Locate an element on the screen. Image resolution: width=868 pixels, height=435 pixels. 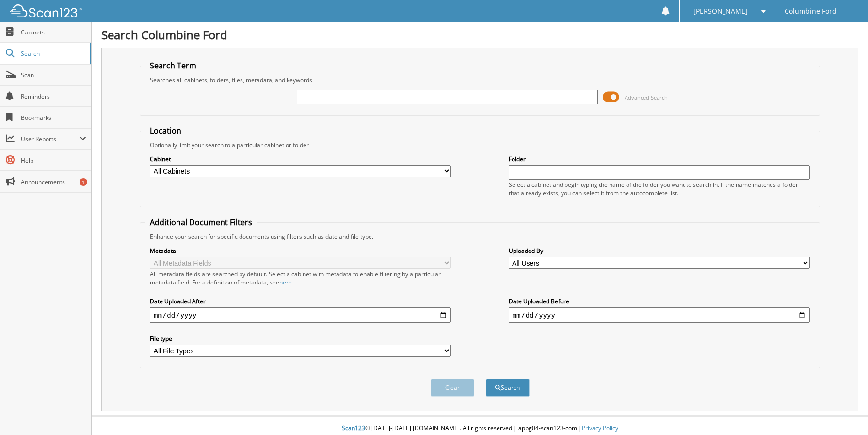
label: Uploaded By is located at coordinates (659, 250).